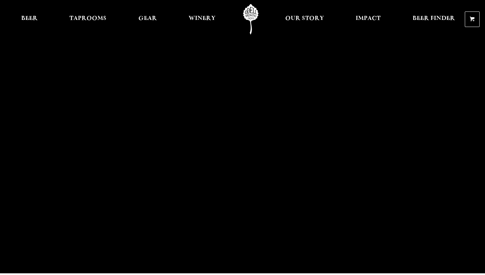  I want to click on span: Beer, so click(29, 19).